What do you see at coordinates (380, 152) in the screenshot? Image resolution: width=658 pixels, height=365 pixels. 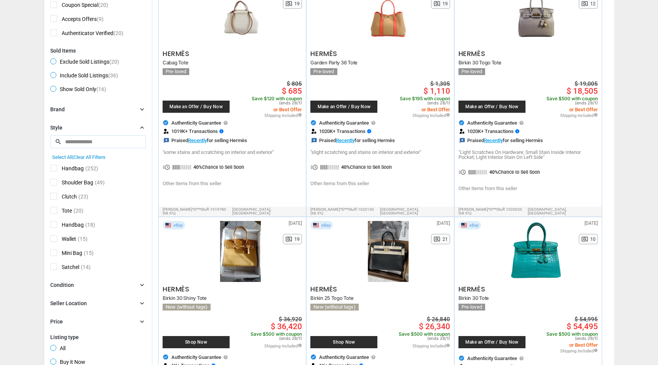 I see `p: "slight scratching and stains on interior and exterior"` at bounding box center [380, 152].